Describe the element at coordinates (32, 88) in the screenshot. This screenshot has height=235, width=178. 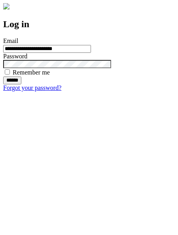
I see `a: Forgot your password?` at that location.